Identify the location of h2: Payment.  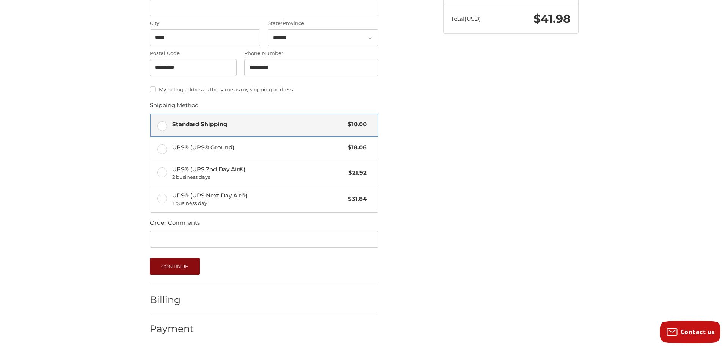
(172, 329).